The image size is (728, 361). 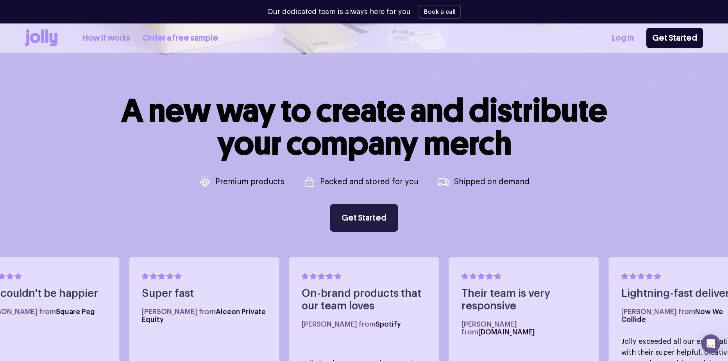 What do you see at coordinates (491, 182) in the screenshot?
I see `p: Shipped on demand` at bounding box center [491, 182].